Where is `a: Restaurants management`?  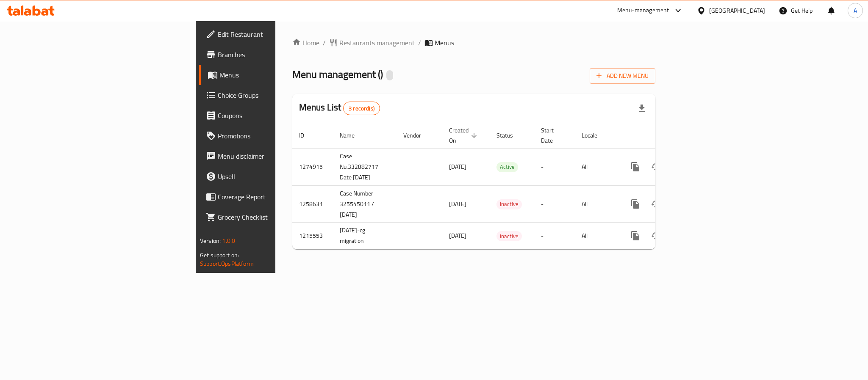
a: Restaurants management is located at coordinates (372, 42).